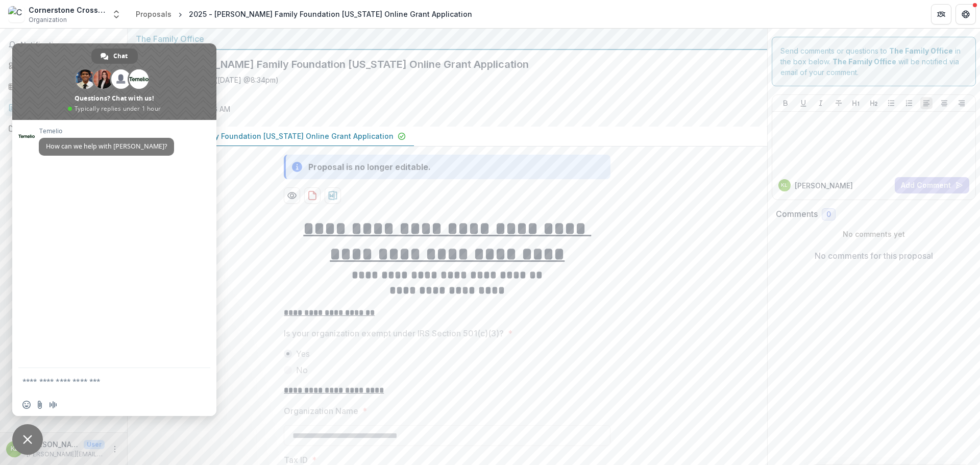 This screenshot has height=465, width=980. I want to click on p: No comments yet, so click(873, 234).